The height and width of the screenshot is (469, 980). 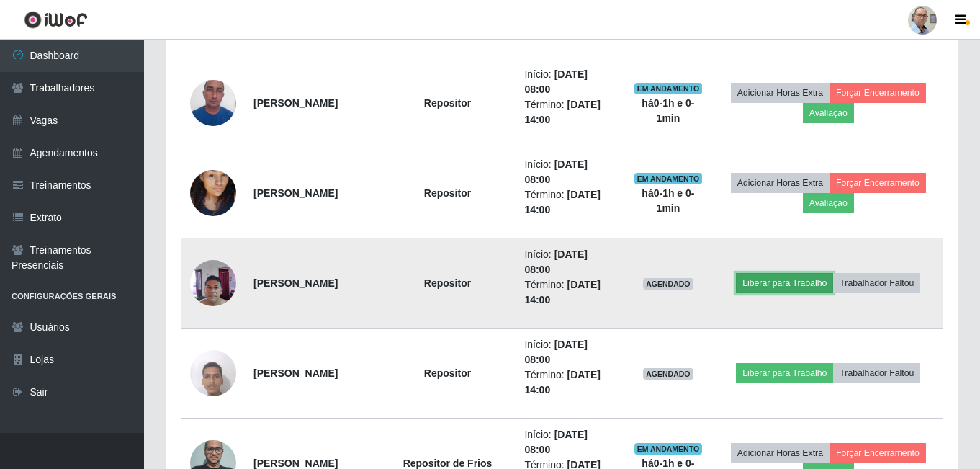 What do you see at coordinates (214, 103) in the screenshot?
I see `img: 1728497043228.jpeg` at bounding box center [214, 103].